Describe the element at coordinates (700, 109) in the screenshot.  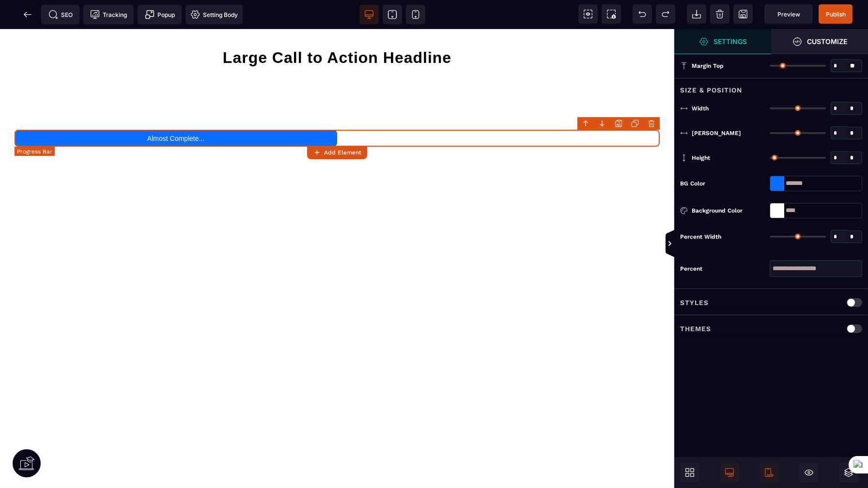
I see `span: Width` at that location.